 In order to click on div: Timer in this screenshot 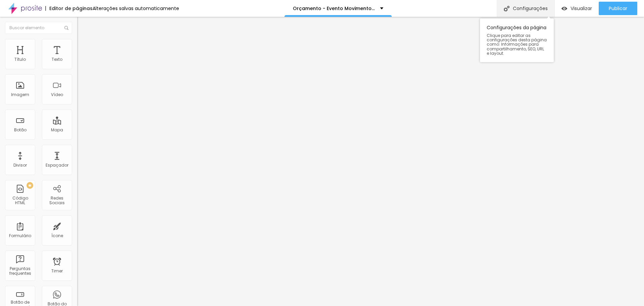, I will do `click(57, 271)`.